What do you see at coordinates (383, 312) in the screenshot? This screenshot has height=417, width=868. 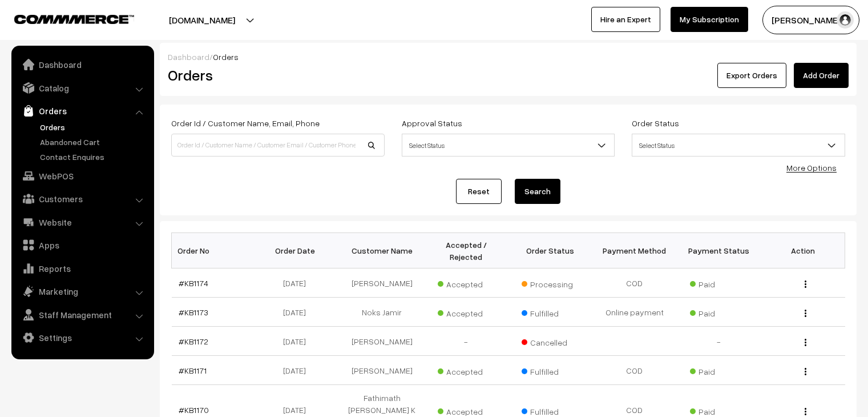 I see `td: Noks Jamir` at bounding box center [383, 312].